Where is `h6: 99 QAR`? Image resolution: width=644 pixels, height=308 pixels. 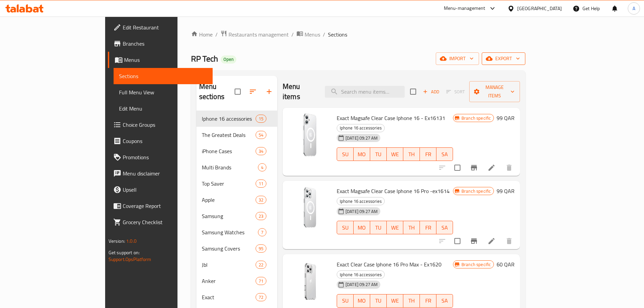 h6: 99 QAR is located at coordinates (505, 118).